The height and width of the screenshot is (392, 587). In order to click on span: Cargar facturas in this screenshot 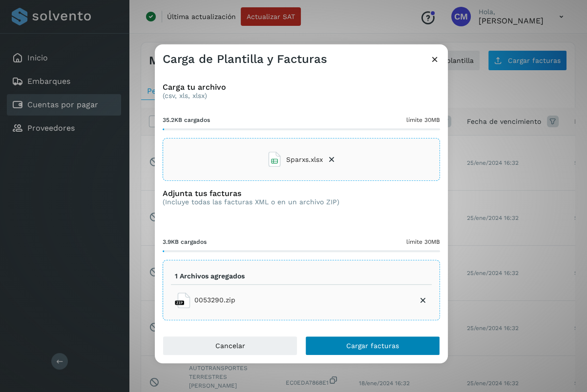, I will do `click(372, 346)`.